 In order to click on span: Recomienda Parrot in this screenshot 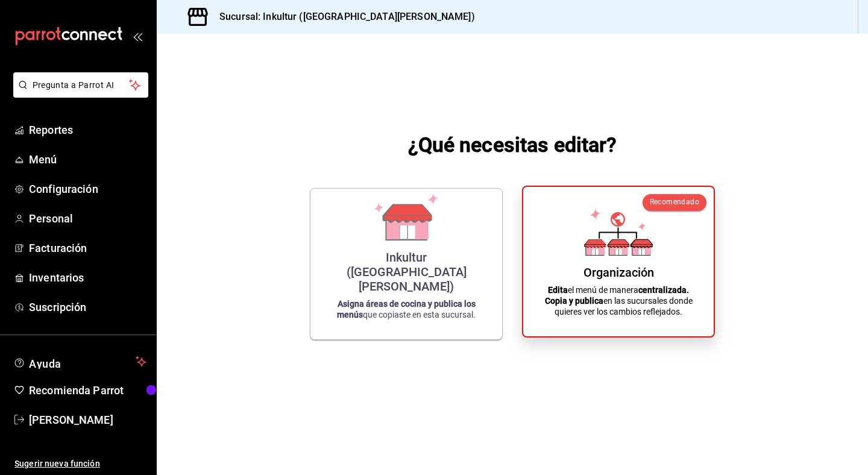, I will do `click(87, 390)`.